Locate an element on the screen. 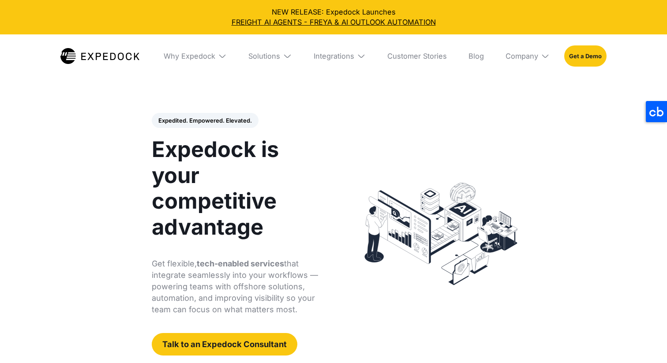  a: Get a Demo is located at coordinates (586, 56).